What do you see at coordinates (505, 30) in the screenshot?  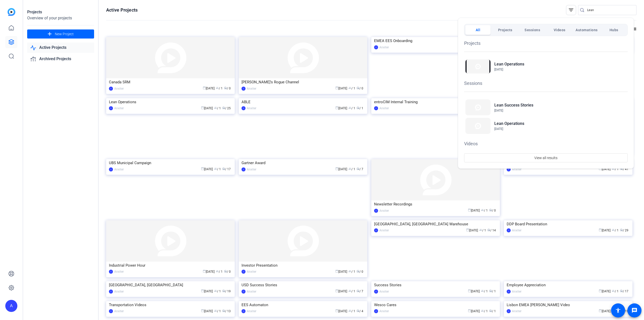 I see `span: Projects` at bounding box center [505, 30].